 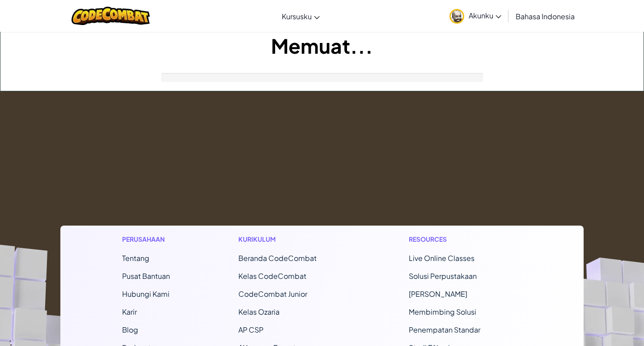 What do you see at coordinates (465, 239) in the screenshot?
I see `h1: Resources` at bounding box center [465, 239].